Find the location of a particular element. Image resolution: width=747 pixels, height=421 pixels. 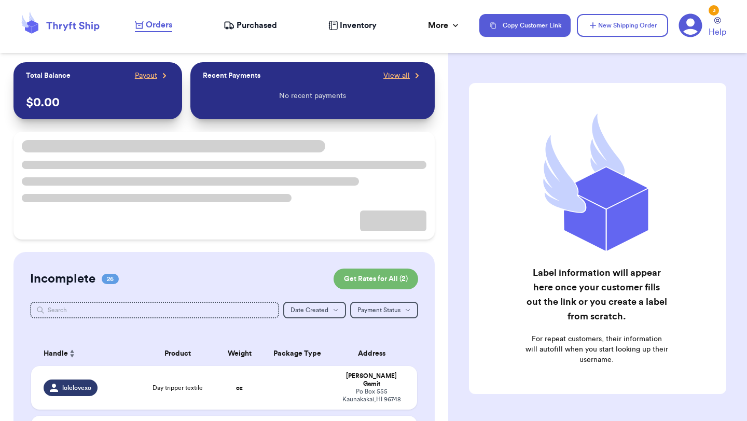

h2: Incomplete is located at coordinates (63, 279).